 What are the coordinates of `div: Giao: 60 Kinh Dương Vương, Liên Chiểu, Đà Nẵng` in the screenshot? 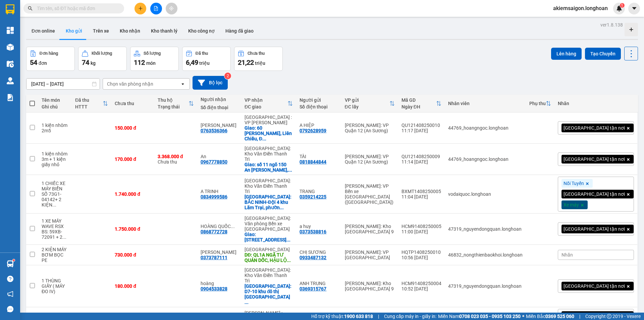 It's located at (269, 133).